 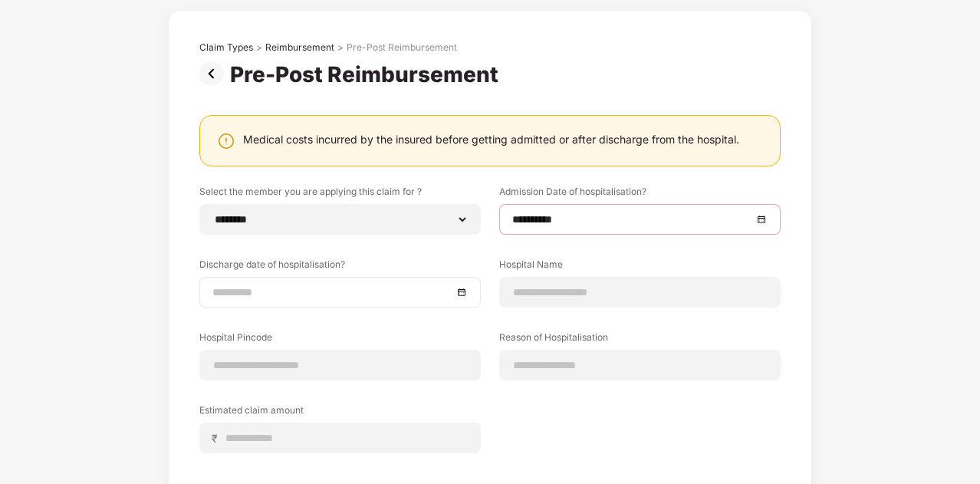 I want to click on label: Discharge date of hospitalisation?, so click(x=340, y=267).